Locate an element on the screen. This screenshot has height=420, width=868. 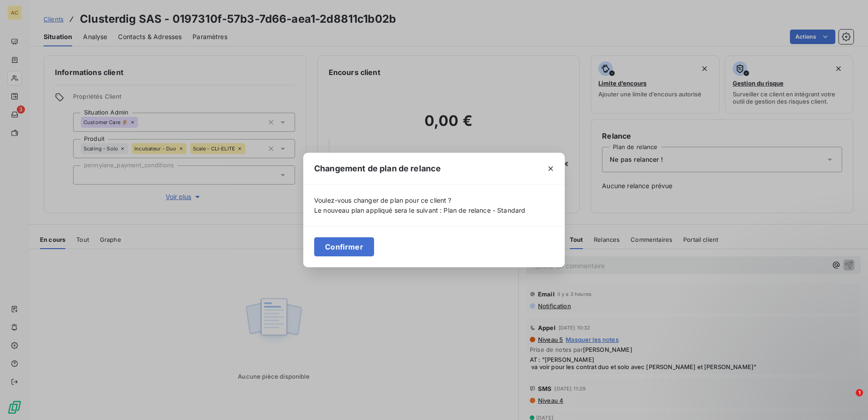
span: 1 is located at coordinates (859, 392).